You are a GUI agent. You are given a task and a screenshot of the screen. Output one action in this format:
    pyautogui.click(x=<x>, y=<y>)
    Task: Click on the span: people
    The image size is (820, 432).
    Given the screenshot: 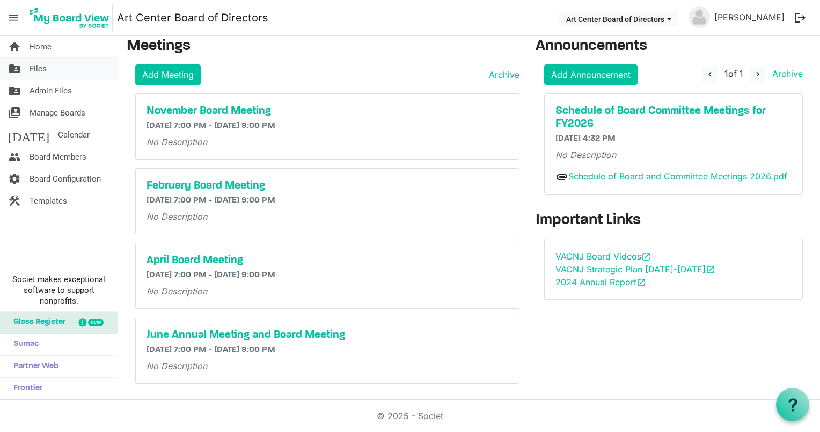 What is the action you would take?
    pyautogui.click(x=14, y=157)
    